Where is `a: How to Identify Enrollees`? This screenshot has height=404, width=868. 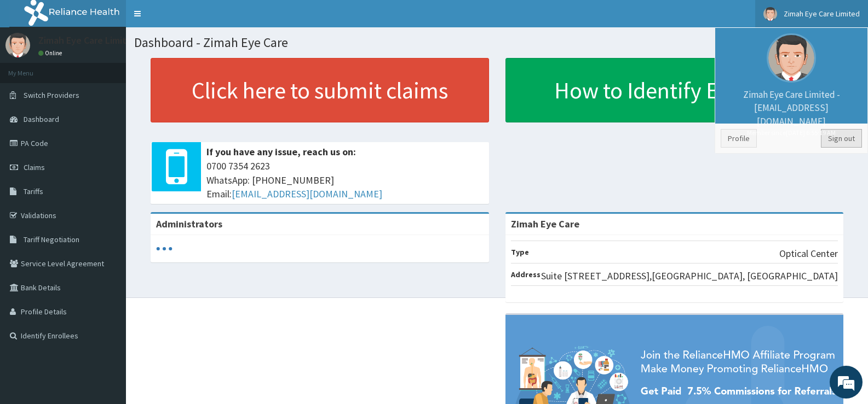 a: How to Identify Enrollees is located at coordinates (675, 90).